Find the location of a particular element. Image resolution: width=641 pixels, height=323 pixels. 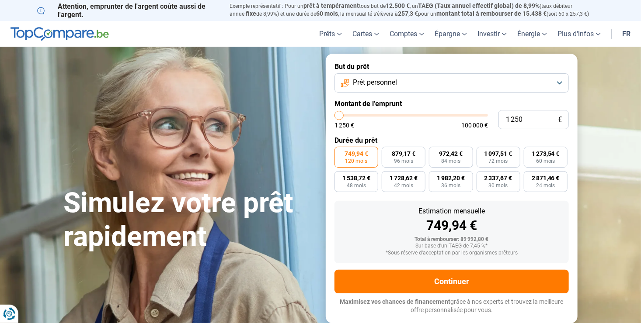

span: 42 mois is located at coordinates (403, 186).